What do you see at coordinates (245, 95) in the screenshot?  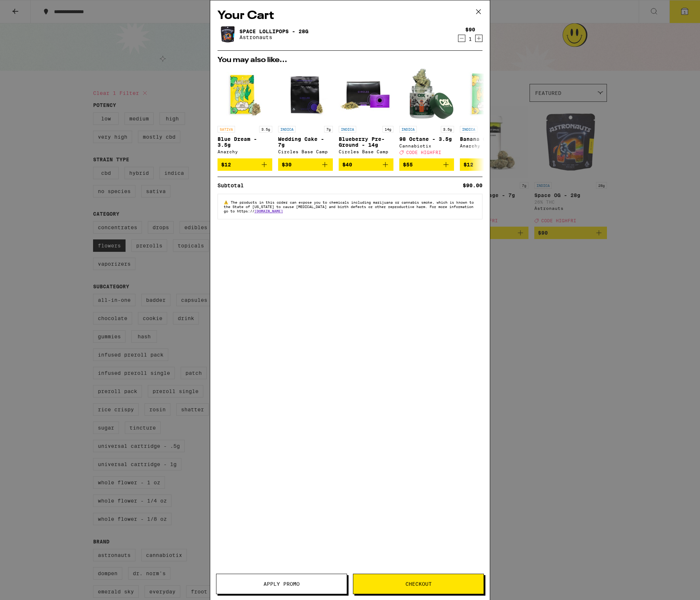 I see `img: Anarchy - Blue Dream - 3.5g` at bounding box center [245, 95].